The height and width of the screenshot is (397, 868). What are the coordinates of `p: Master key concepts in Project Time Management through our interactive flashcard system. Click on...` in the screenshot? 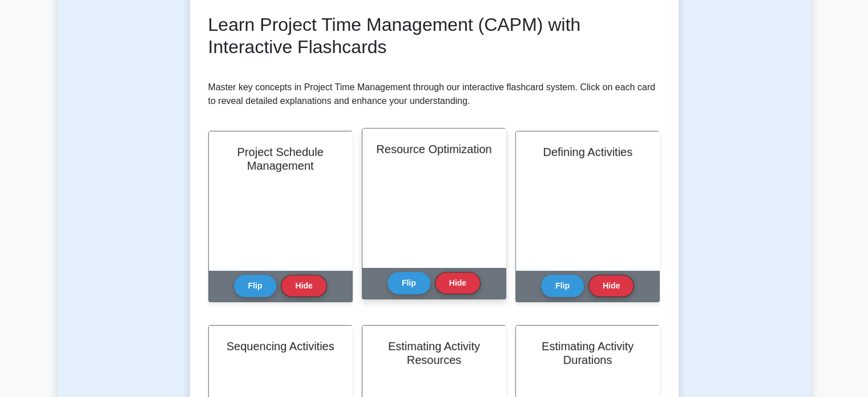 It's located at (434, 94).